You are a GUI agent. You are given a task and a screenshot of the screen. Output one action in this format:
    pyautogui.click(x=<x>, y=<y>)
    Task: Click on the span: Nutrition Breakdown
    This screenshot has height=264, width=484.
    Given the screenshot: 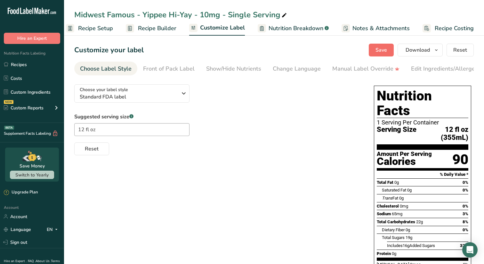 What is the action you would take?
    pyautogui.click(x=296, y=28)
    